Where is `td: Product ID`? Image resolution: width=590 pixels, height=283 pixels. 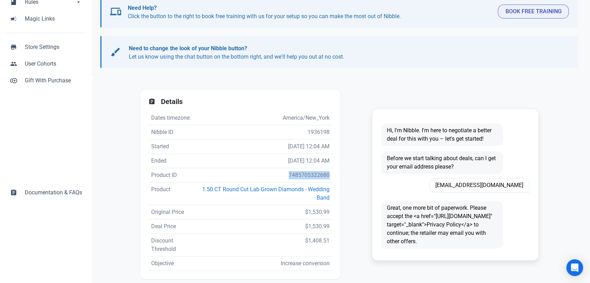 td: Product ID is located at coordinates (173, 175).